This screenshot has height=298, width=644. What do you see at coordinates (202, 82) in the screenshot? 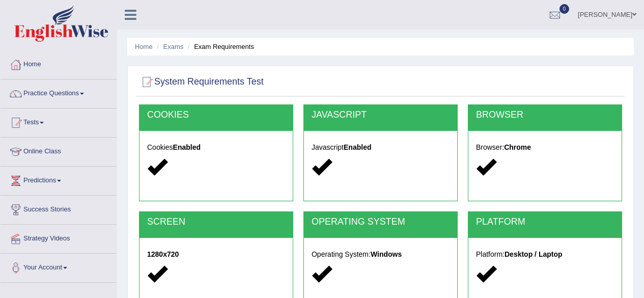
I see `h2: System Requirements Test` at bounding box center [202, 82].